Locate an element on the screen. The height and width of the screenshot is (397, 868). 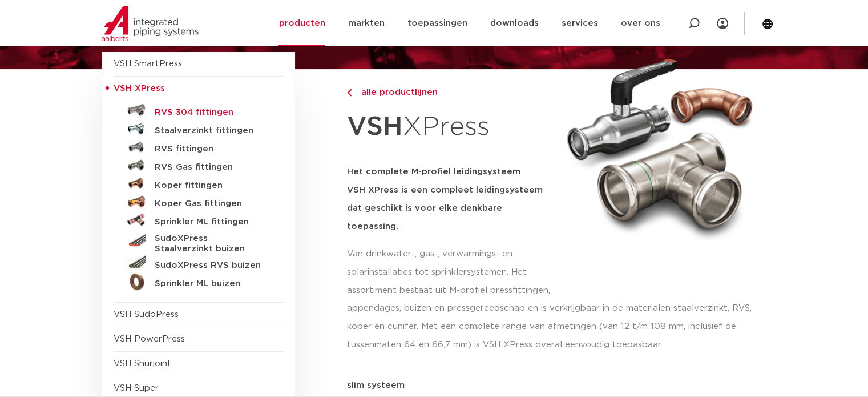
span: alle productlijnen is located at coordinates (397, 92).